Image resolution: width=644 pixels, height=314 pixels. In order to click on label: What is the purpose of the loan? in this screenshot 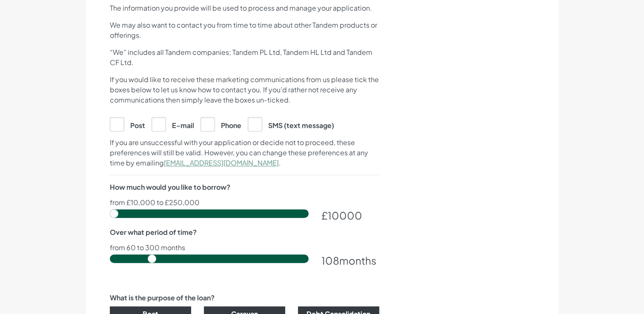, I will do `click(162, 298)`.